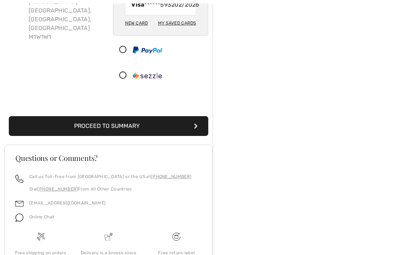 This screenshot has height=255, width=396. I want to click on strong: Visa, so click(138, 5).